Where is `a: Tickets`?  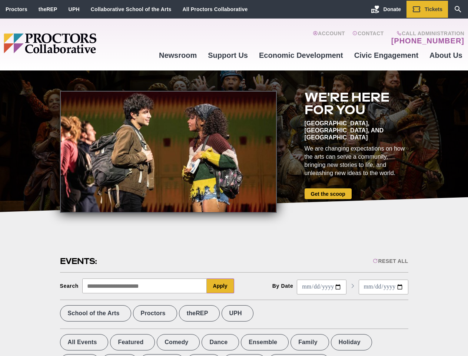
a: Tickets is located at coordinates (427, 9).